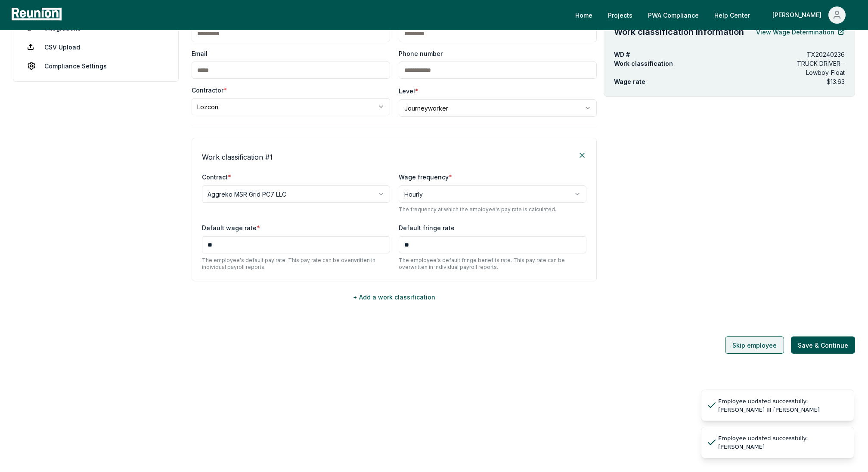 Image resolution: width=868 pixels, height=472 pixels. I want to click on a: Compliance Settings, so click(96, 66).